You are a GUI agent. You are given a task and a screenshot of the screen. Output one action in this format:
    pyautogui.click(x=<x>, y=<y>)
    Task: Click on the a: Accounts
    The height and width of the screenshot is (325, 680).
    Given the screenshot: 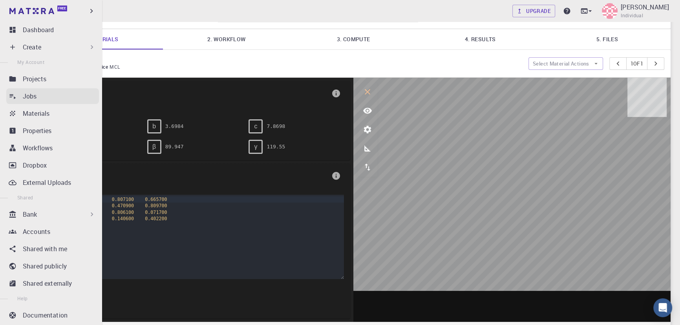 What is the action you would take?
    pyautogui.click(x=53, y=232)
    